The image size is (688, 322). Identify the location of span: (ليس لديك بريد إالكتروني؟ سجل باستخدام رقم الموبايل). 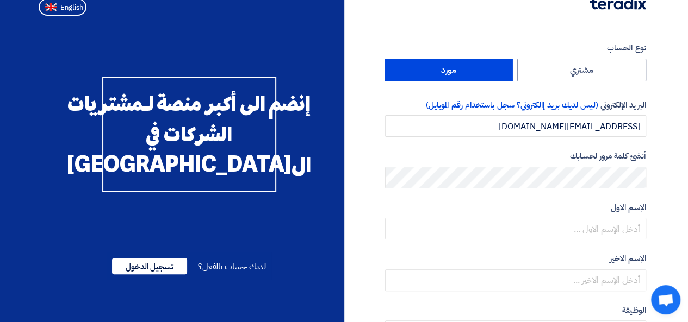
(511, 105).